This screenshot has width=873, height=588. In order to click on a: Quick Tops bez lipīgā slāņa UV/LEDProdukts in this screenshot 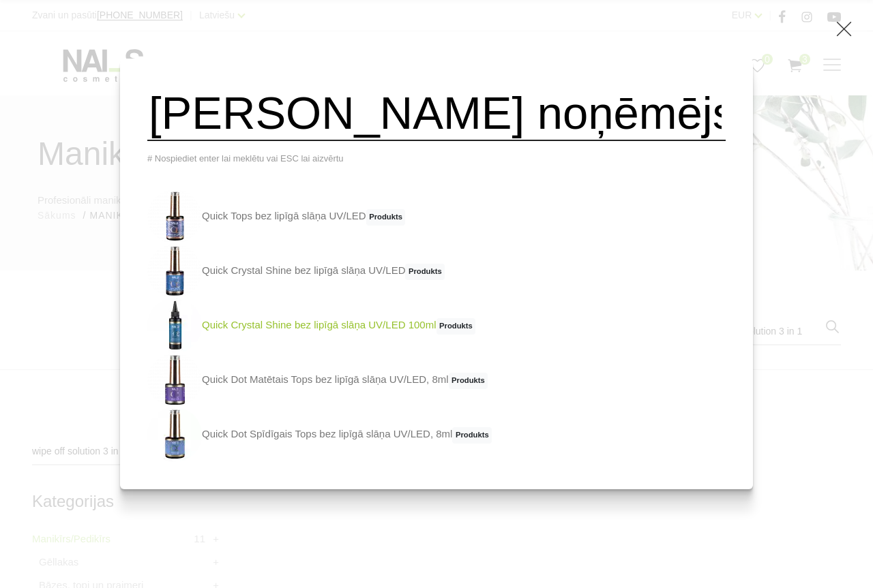, I will do `click(276, 217)`.